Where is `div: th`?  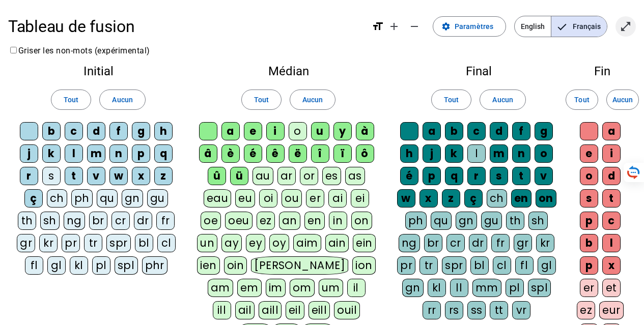 div: th is located at coordinates (515, 221).